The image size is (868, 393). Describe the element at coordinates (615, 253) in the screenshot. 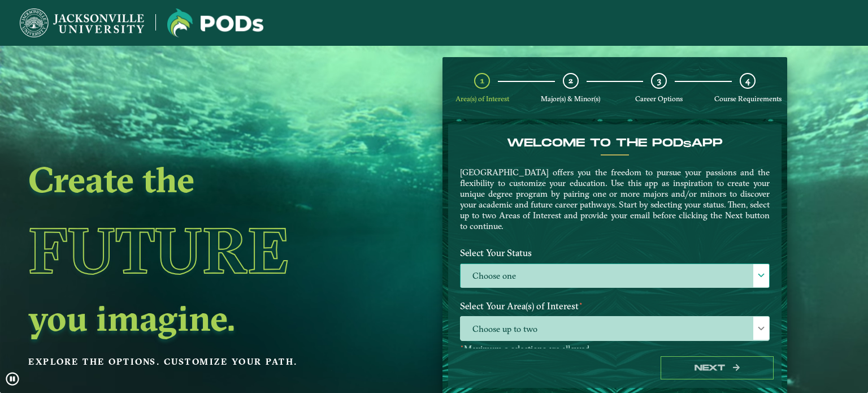

I see `label: Select Your Status` at that location.